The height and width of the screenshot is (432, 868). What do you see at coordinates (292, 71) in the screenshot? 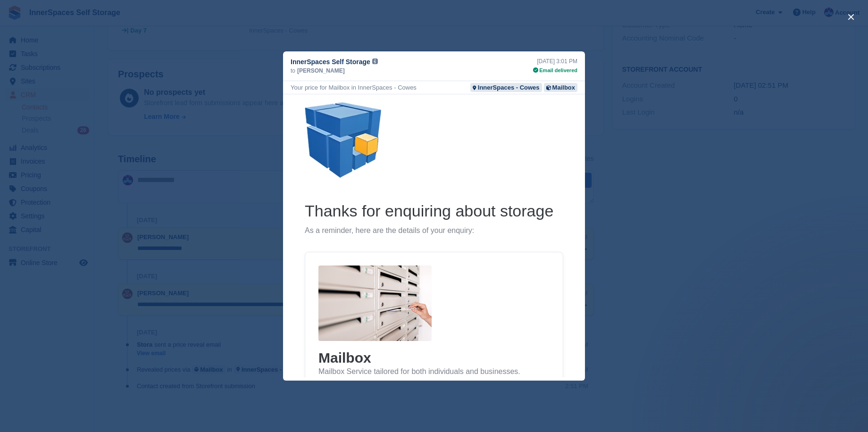
I see `span: to` at bounding box center [292, 71].